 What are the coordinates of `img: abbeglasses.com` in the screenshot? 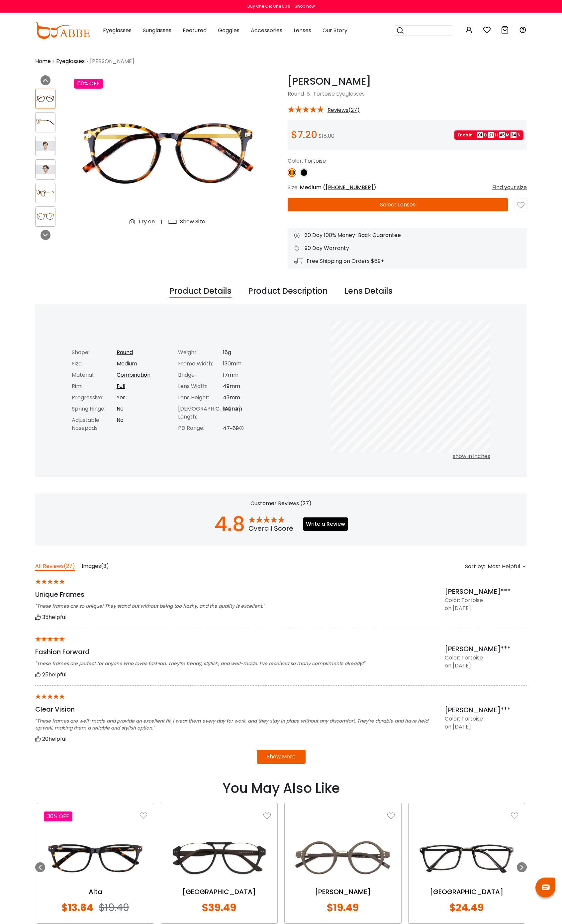 It's located at (63, 30).